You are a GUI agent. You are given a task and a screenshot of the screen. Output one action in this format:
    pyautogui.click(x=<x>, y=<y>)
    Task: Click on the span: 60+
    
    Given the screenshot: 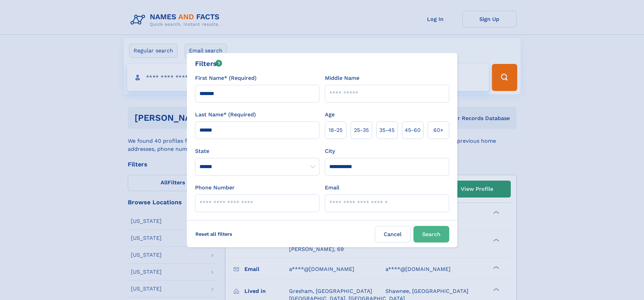 What is the action you would take?
    pyautogui.click(x=438, y=130)
    